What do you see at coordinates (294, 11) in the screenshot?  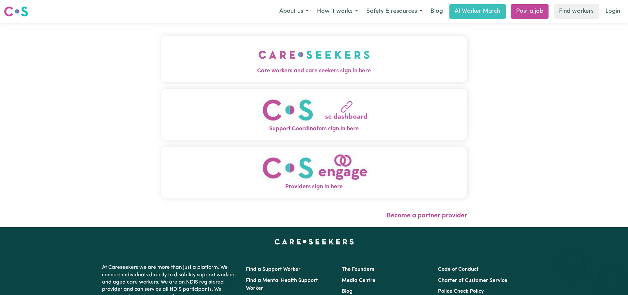 I see `button: About us` at bounding box center [294, 11].